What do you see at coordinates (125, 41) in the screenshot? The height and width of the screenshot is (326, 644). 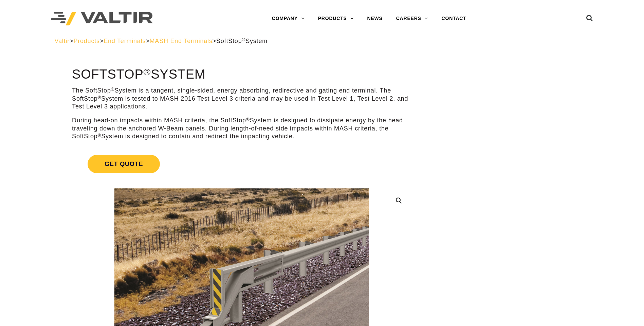 I see `span: End Terminals` at bounding box center [125, 41].